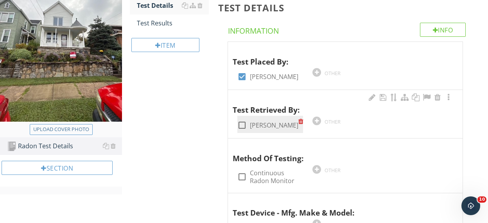  Describe the element at coordinates (339, 208) in the screenshot. I see `div: Test Device - Mfg. Make & Model:` at that location.